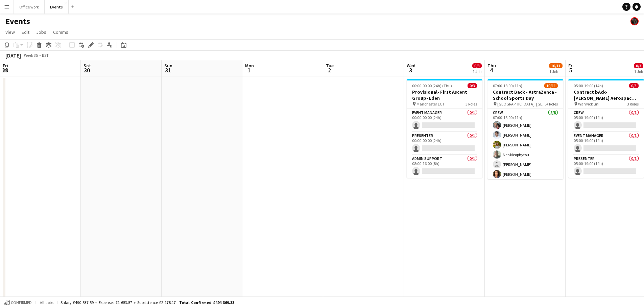 The image size is (644, 308). Describe the element at coordinates (432, 85) in the screenshot. I see `span: 00:00-00:00 (24h) (Thu)` at that location.